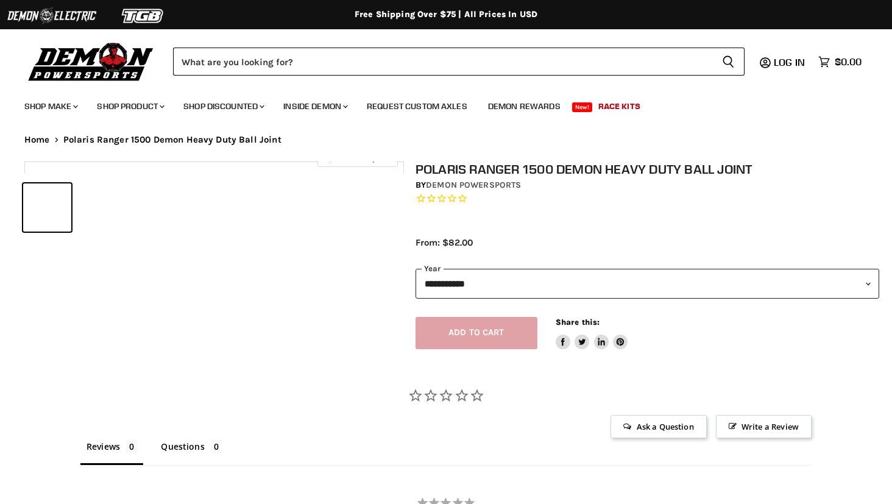 This screenshot has height=504, width=892. I want to click on a: Inside Demon, so click(314, 106).